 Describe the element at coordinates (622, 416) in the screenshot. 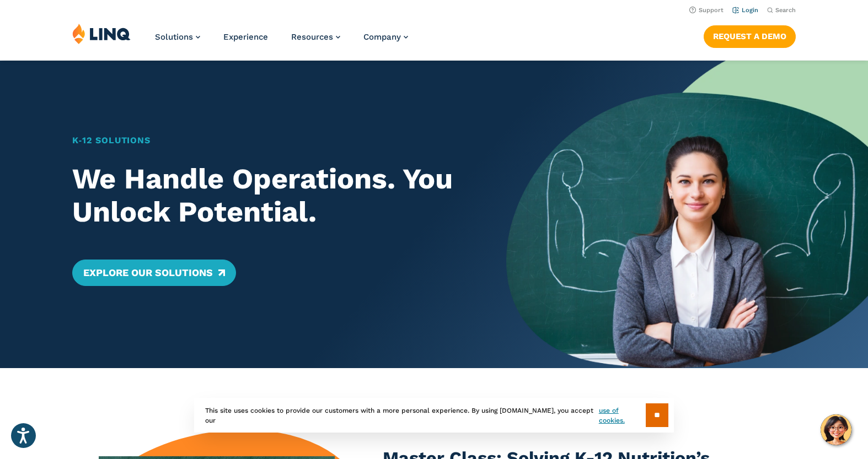

I see `a: use of cookies.` at that location.